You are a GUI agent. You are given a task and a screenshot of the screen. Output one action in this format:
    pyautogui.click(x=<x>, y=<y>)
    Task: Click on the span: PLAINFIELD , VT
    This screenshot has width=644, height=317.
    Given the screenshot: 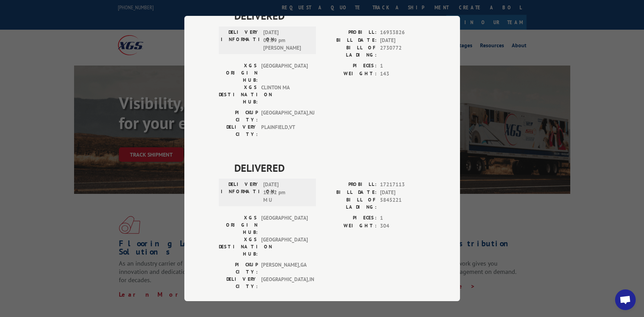 What is the action you would take?
    pyautogui.click(x=284, y=131)
    